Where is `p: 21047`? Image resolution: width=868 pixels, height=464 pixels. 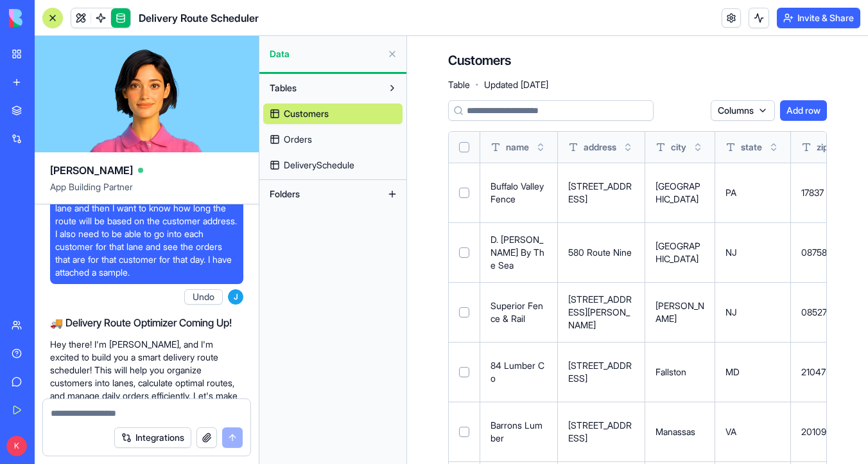 p: 21047 is located at coordinates (835, 373).